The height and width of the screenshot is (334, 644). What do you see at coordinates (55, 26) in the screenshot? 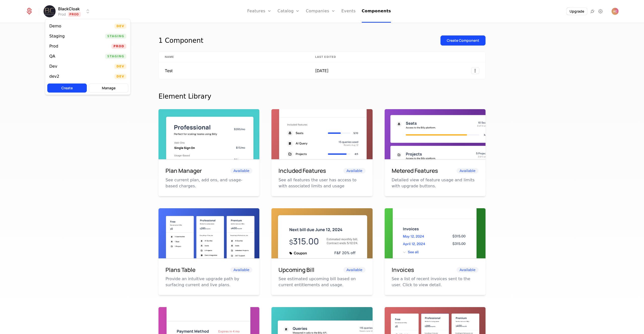
I see `div: Demo` at bounding box center [55, 26].